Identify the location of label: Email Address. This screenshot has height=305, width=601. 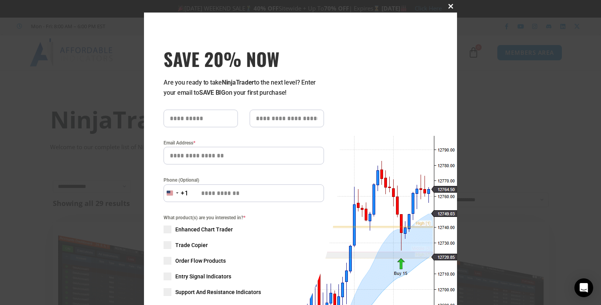
(244, 143).